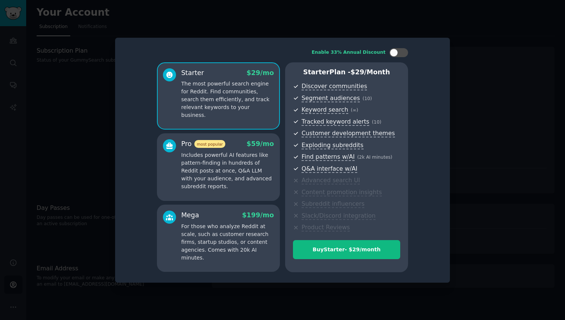 The image size is (565, 320). Describe the element at coordinates (333, 204) in the screenshot. I see `span: Subreddit influencers` at that location.